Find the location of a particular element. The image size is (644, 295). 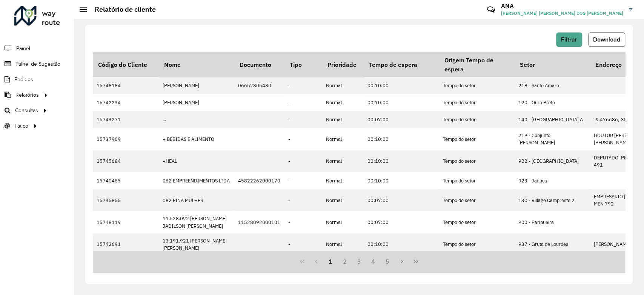

td: 06652805480 is located at coordinates (259, 85).